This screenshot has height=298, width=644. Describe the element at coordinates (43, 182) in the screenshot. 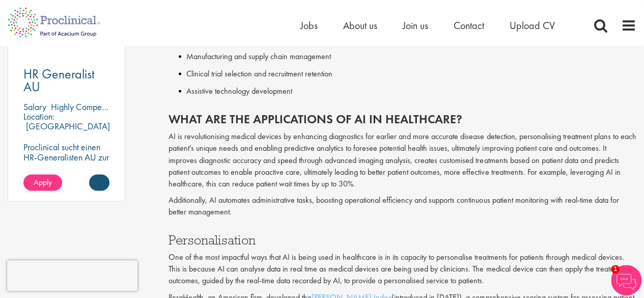

I see `span: Apply` at that location.